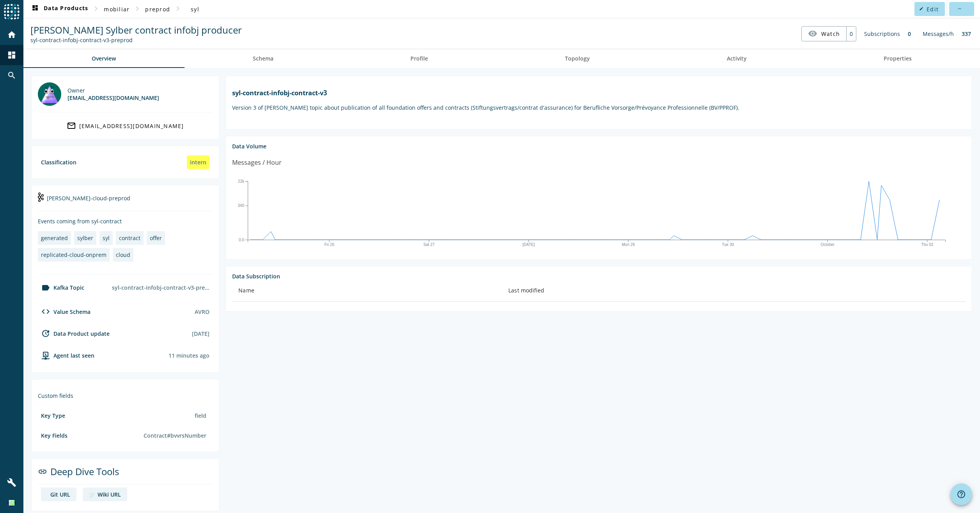 This screenshot has width=980, height=513. Describe the element at coordinates (263, 59) in the screenshot. I see `span: Schema` at that location.